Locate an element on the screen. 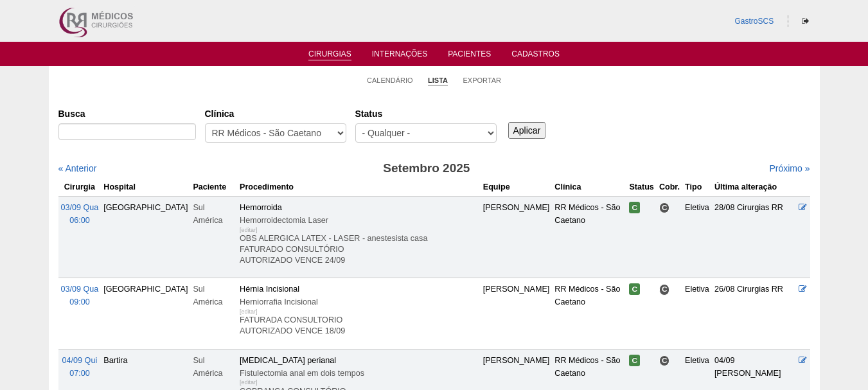 This screenshot has height=390, width=868. div: Fistulectomia anal em dois tempos is located at coordinates (358, 373).